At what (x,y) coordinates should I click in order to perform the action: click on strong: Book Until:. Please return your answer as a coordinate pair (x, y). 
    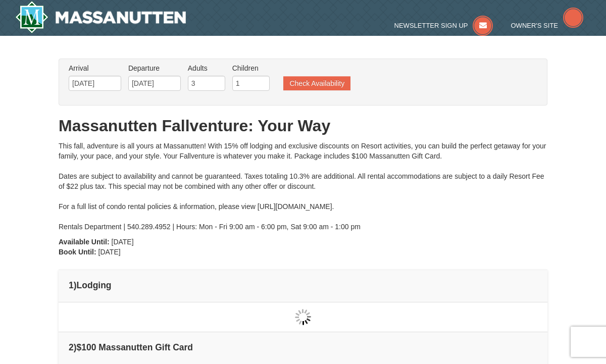
    Looking at the image, I should click on (77, 252).